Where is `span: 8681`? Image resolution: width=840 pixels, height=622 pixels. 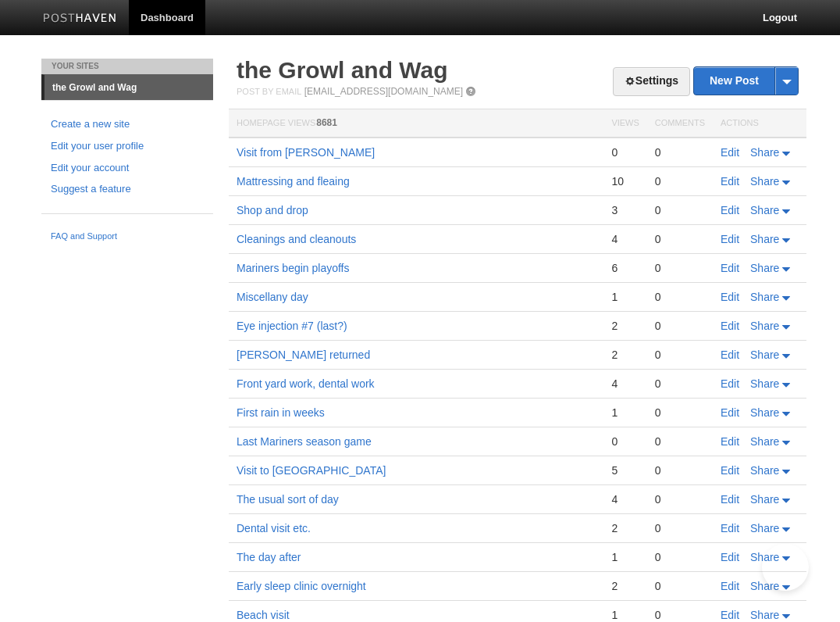 span: 8681 is located at coordinates (326, 123).